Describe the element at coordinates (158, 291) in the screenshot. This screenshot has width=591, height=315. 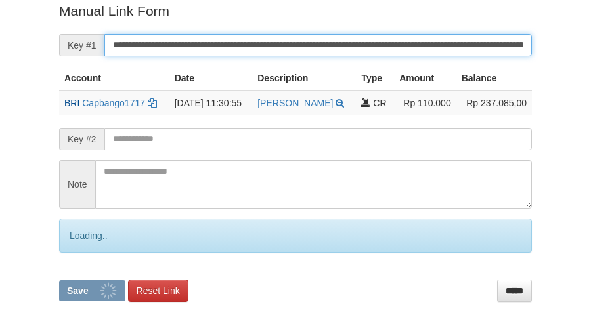
I see `a: Reset Link` at that location.